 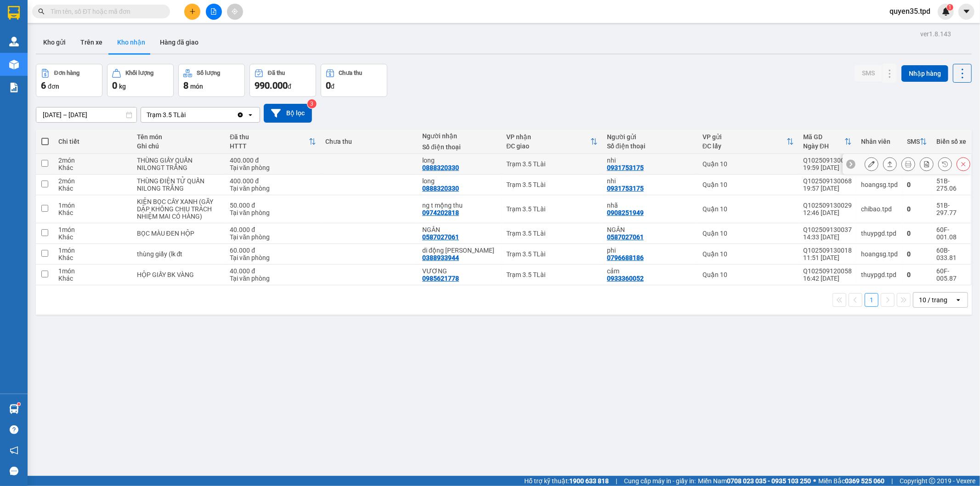 What do you see at coordinates (460, 136) in the screenshot?
I see `div: Người nhận` at bounding box center [460, 136].